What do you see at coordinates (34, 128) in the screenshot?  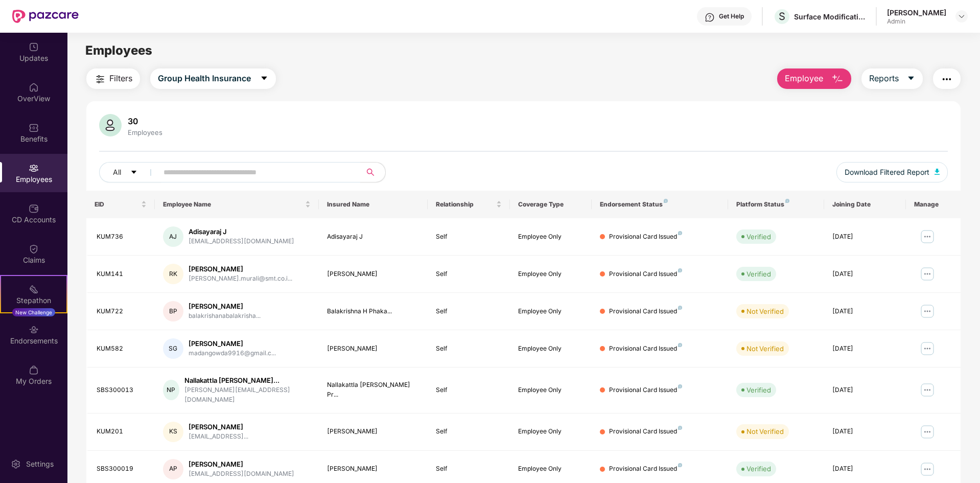 I see `img: svg+xml;base64,PHN2ZyBpZD0iQmVuZWZpdHMiIHhtbG5zPSJodHRwOi8vd3d3LnczLm9yZy8yMDAwL3N2ZyIgd2lkdGg9Ij...` at bounding box center [34, 128].